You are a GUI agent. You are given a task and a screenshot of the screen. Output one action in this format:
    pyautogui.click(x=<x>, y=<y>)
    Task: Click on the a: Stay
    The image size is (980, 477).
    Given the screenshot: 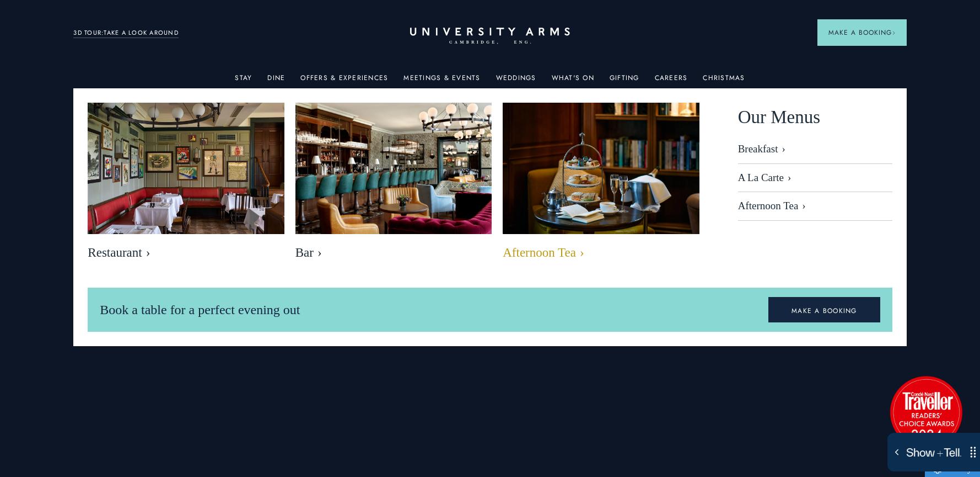 What is the action you would take?
    pyautogui.click(x=243, y=81)
    